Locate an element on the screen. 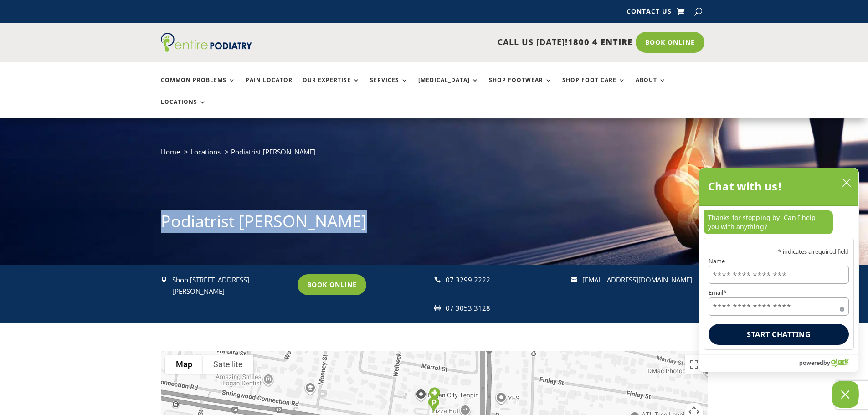 The height and width of the screenshot is (415, 868). img: logo (1) is located at coordinates (206, 42).